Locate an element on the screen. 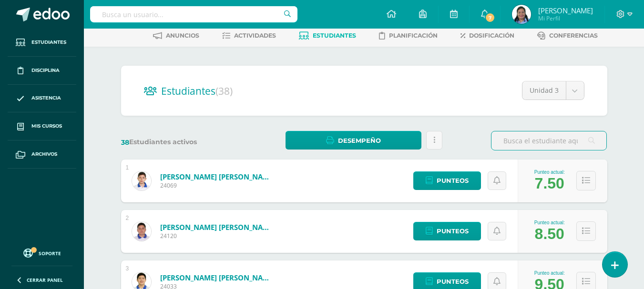 The height and width of the screenshot is (289, 644). span: Mis cursos is located at coordinates (47, 126).